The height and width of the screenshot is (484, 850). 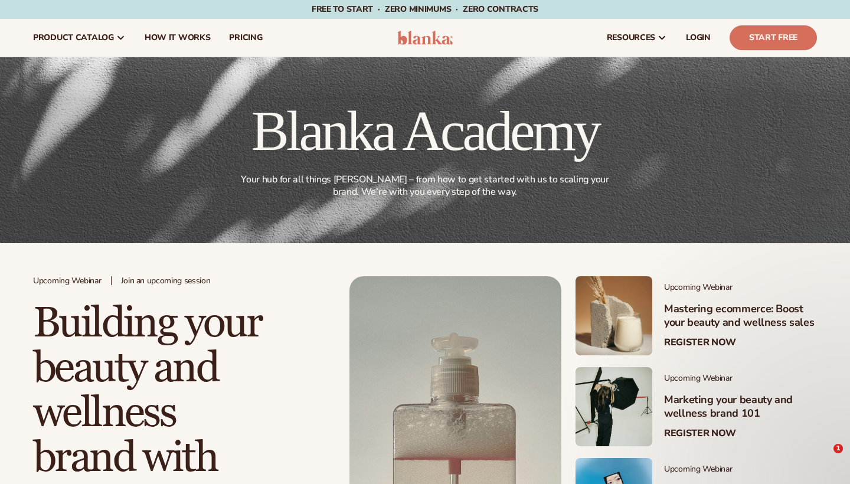 What do you see at coordinates (637, 38) in the screenshot?
I see `a: resources` at bounding box center [637, 38].